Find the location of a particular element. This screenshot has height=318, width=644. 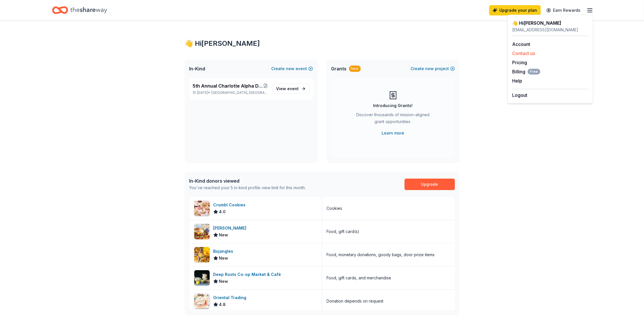

button: BillingFree is located at coordinates (526, 71).